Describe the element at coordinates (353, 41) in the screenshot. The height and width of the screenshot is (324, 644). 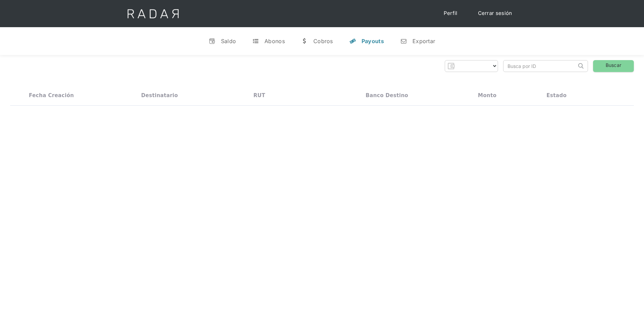
I see `div: y` at that location.